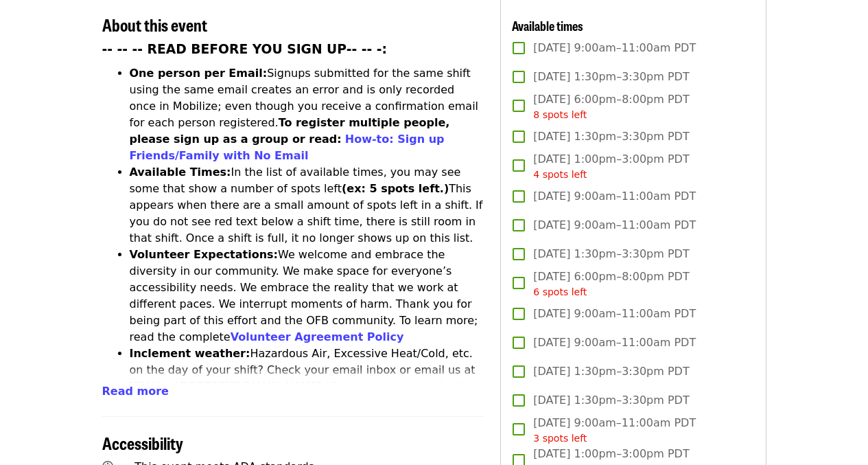  Describe the element at coordinates (135, 391) in the screenshot. I see `button: Read more` at that location.